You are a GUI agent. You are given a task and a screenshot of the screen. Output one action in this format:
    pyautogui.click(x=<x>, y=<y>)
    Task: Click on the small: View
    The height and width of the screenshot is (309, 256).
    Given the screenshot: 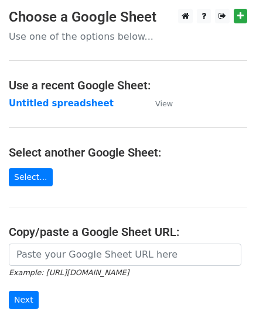 What is the action you would take?
    pyautogui.click(x=164, y=104)
    